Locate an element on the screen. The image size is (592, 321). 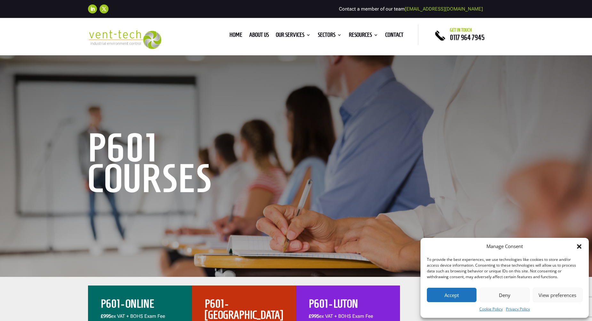
span: Contact a member of our team is located at coordinates (411, 9).